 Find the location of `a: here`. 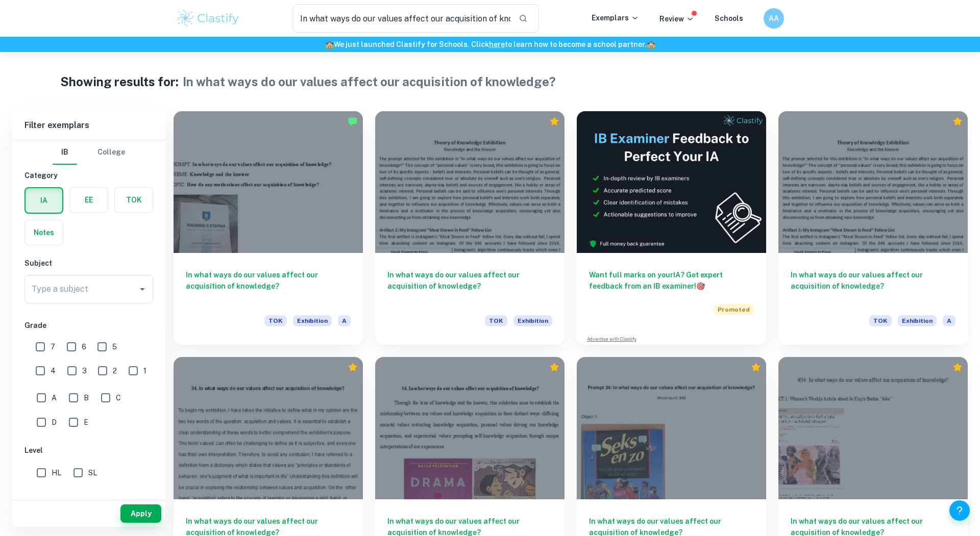

a: here is located at coordinates (496, 44).